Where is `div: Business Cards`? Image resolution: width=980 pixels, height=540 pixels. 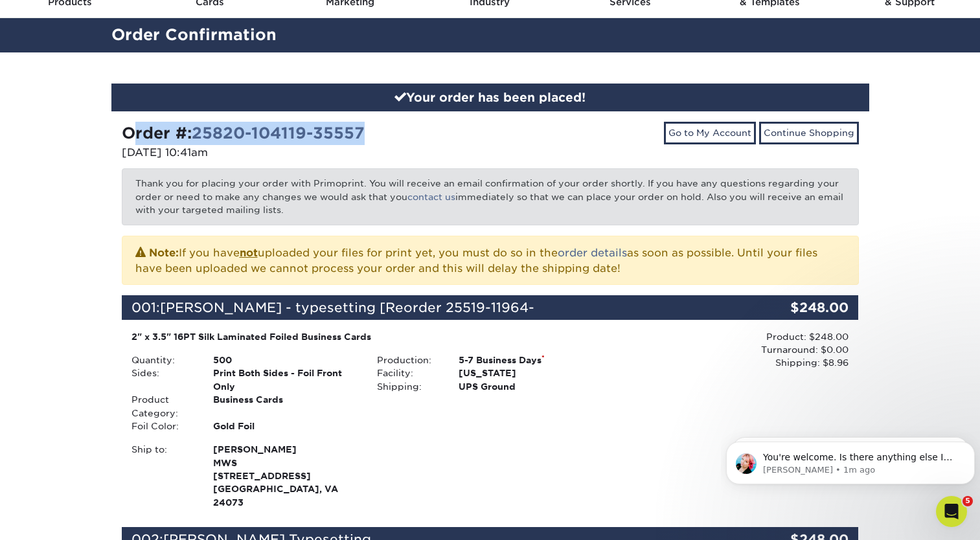
div: Business Cards is located at coordinates (285, 407).